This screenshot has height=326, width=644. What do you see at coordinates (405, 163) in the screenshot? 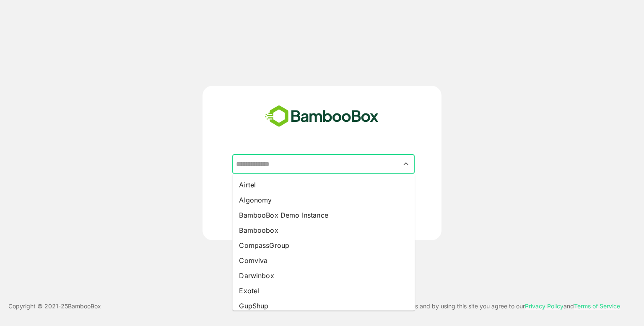
I see `button: Close` at bounding box center [405, 163].